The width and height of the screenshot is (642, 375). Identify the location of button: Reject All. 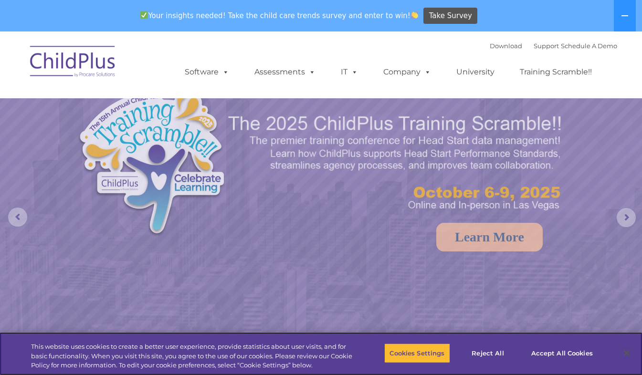
(488, 353).